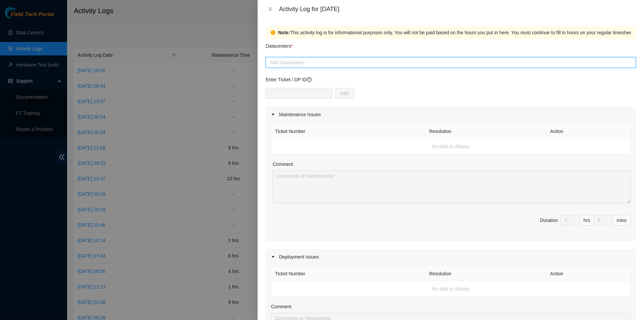 The height and width of the screenshot is (320, 644). Describe the element at coordinates (451, 256) in the screenshot. I see `div: Deployment Issues` at that location.